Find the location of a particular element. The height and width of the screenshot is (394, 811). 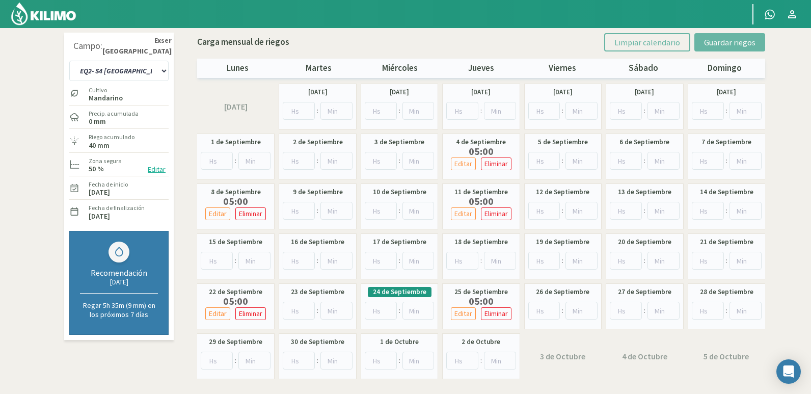

label: Zona segura is located at coordinates (105, 161).